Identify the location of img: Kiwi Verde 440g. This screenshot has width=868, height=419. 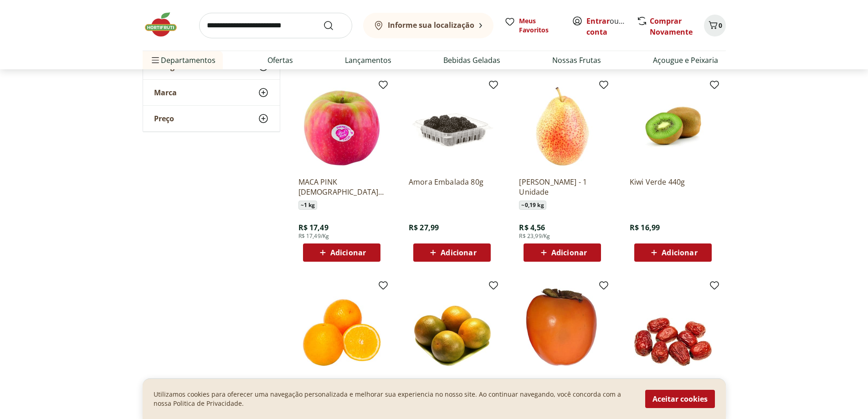
(672, 126).